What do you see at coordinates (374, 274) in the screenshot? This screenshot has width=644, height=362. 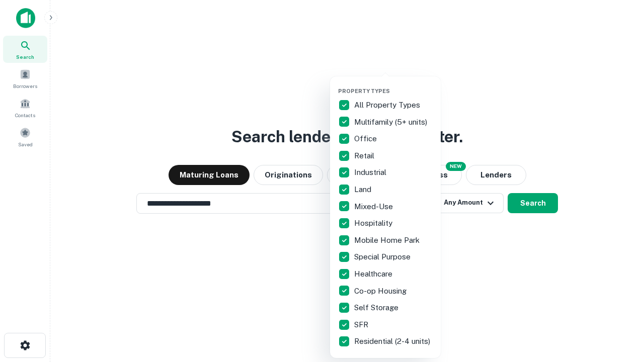 I see `p: Healthcare` at bounding box center [374, 274].